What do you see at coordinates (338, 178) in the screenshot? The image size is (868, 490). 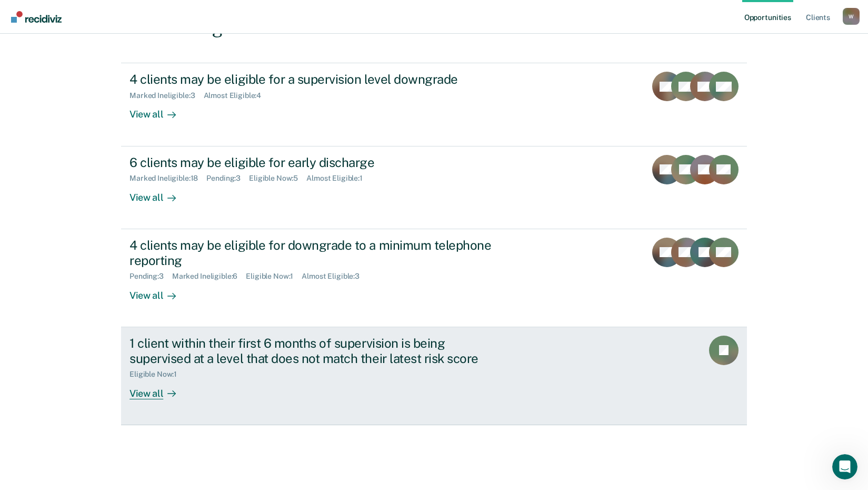 I see `div: Almost Eligible : 1` at bounding box center [338, 178].